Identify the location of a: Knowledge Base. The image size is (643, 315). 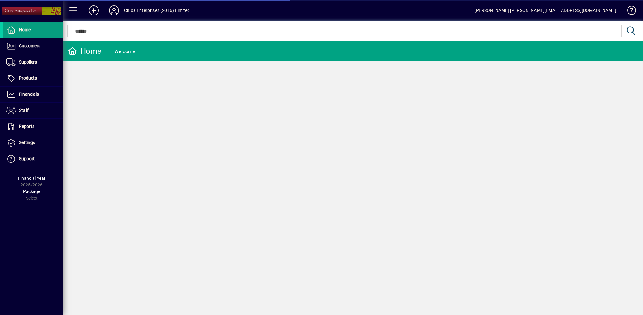
(629, 11).